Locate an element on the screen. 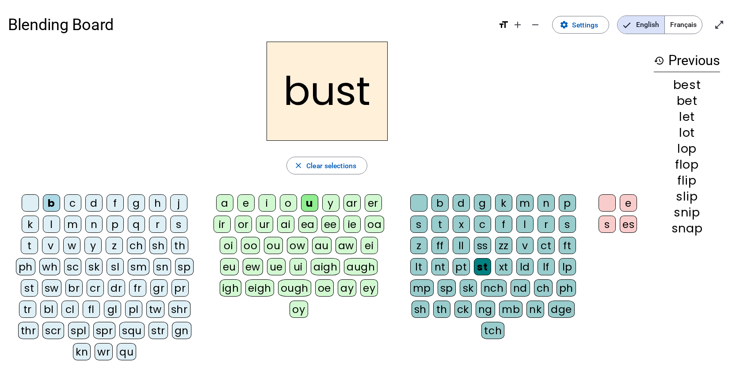  div: sl is located at coordinates (115, 266).